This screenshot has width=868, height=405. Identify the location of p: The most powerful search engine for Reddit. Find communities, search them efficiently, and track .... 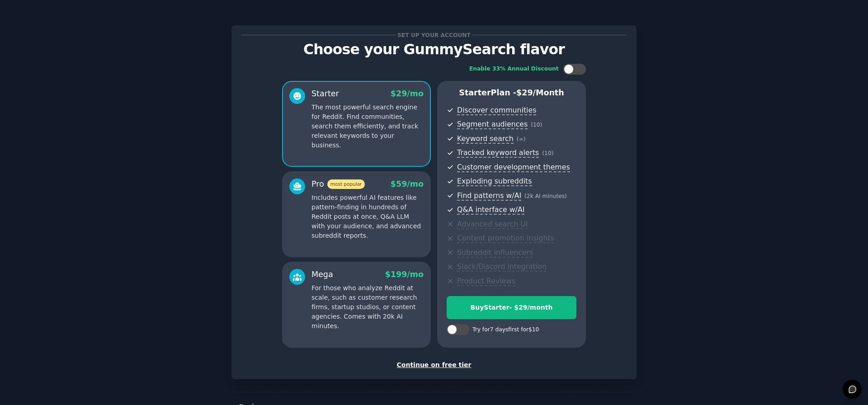
(368, 126).